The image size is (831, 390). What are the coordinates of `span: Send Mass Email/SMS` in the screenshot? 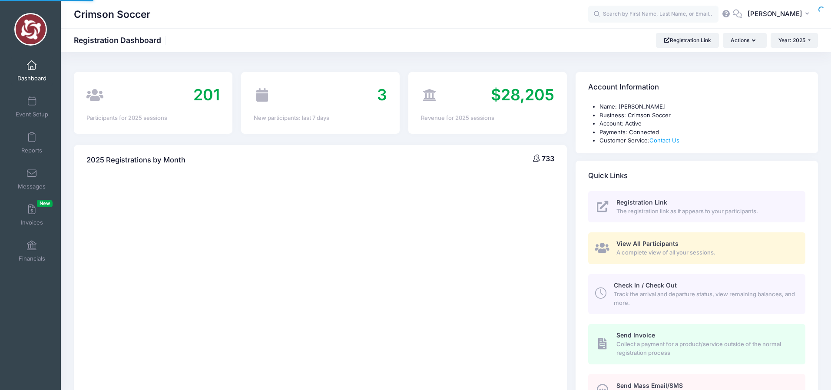 It's located at (650, 385).